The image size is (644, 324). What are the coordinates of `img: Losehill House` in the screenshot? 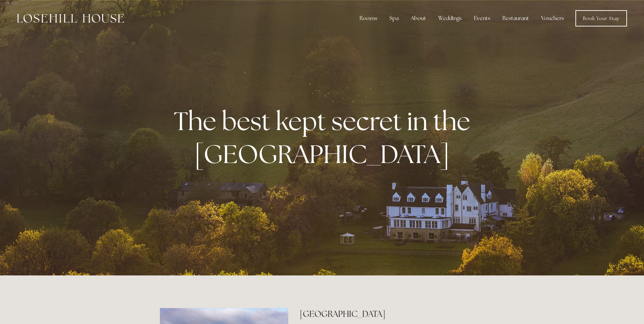 It's located at (70, 18).